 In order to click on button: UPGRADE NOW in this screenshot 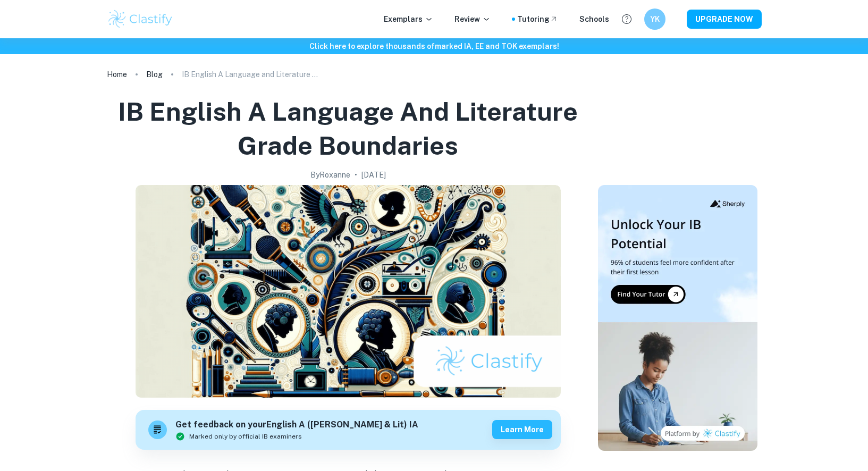, I will do `click(724, 19)`.